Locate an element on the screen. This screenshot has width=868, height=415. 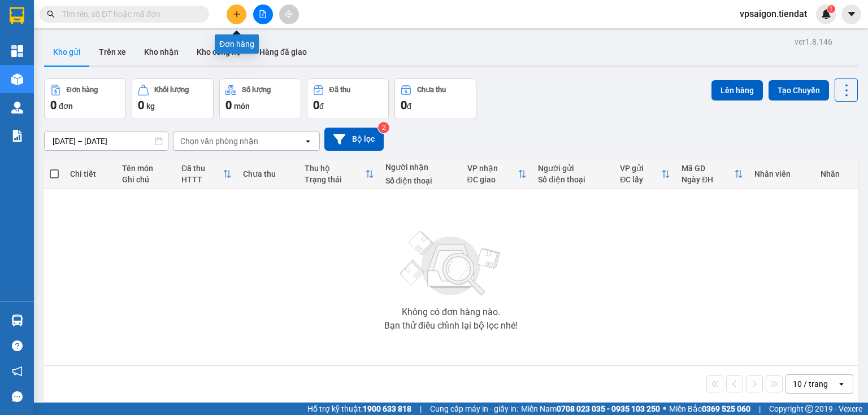
div: Trạng thái is located at coordinates (335, 180).